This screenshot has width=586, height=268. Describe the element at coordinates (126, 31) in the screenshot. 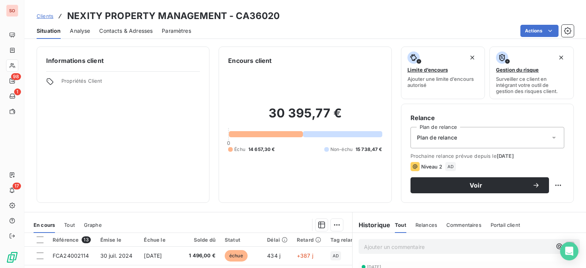

I see `span: Contacts & Adresses` at that location.